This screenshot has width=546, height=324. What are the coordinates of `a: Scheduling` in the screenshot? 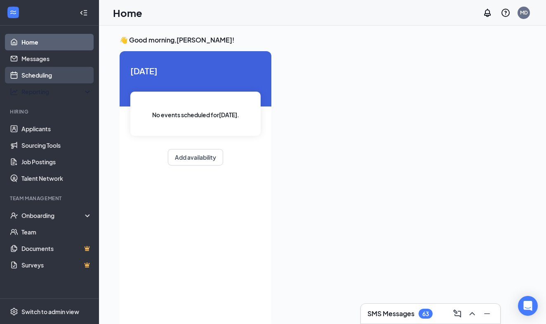 It's located at (57, 75).